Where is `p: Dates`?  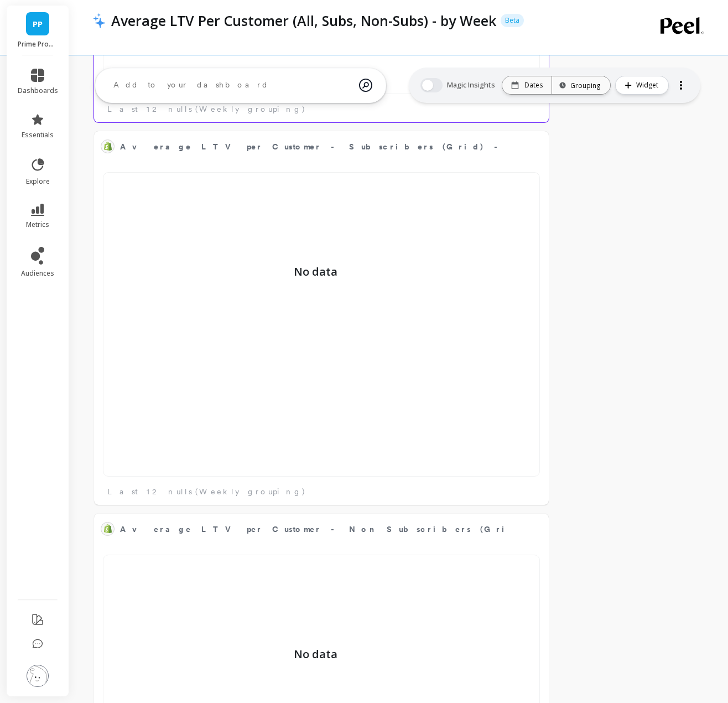
p: Dates is located at coordinates (533, 85).